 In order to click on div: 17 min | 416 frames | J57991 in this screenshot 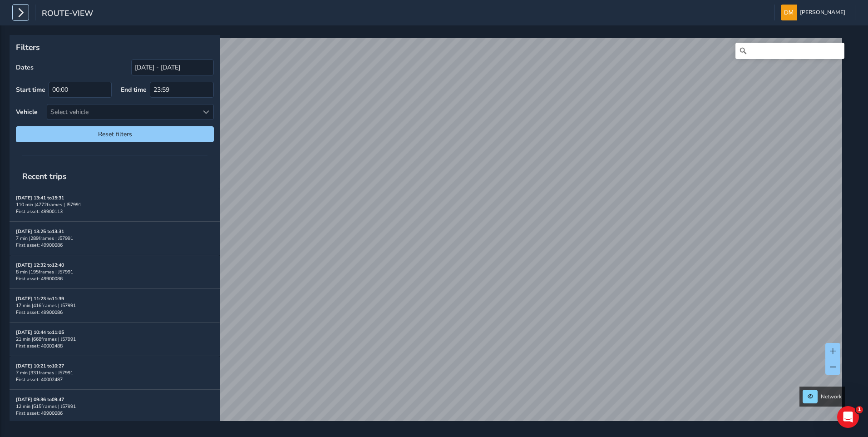, I will do `click(115, 305)`.